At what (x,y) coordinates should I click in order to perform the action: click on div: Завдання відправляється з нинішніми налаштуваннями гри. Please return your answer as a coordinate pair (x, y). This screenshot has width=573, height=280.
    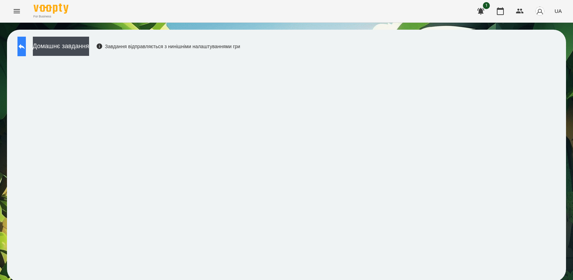
    Looking at the image, I should click on (168, 46).